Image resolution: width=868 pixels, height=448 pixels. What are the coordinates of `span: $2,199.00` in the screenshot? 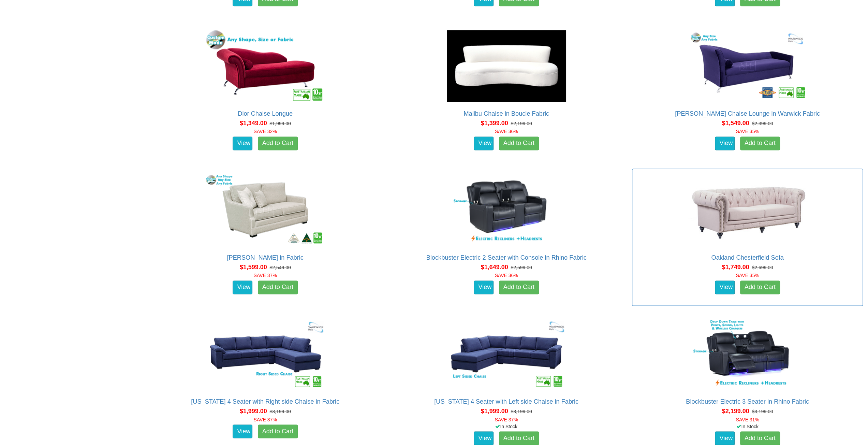 It's located at (736, 411).